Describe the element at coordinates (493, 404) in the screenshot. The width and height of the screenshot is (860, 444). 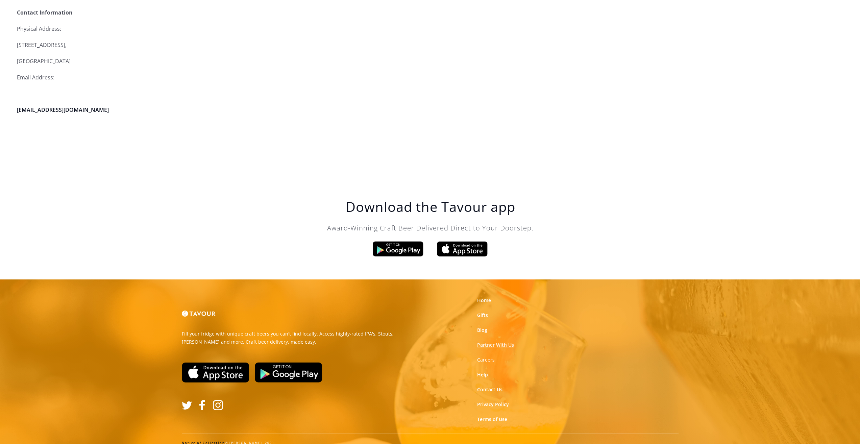
I see `a: Privacy Policy` at that location.